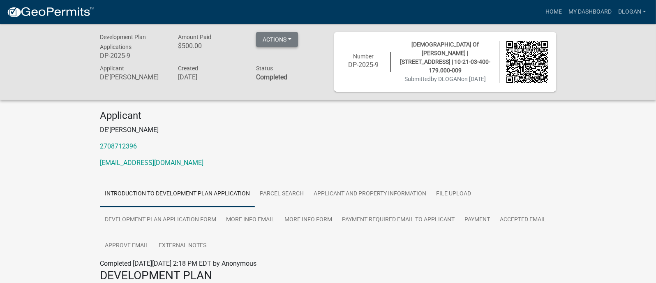  What do you see at coordinates (118, 146) in the screenshot?
I see `a: 2708712396` at bounding box center [118, 146].